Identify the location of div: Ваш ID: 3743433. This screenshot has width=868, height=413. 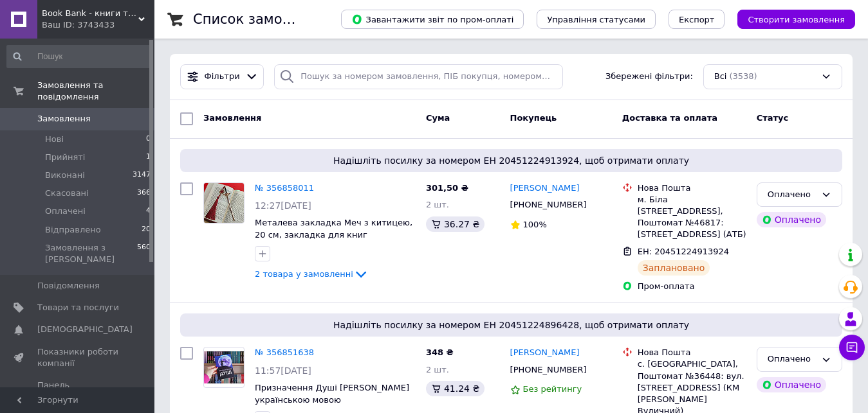
(98, 25).